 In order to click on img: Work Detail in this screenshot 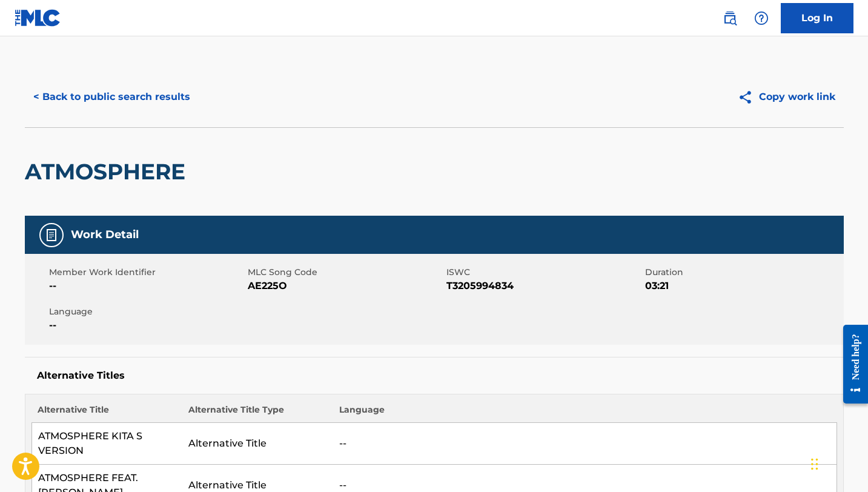, I will do `click(51, 235)`.